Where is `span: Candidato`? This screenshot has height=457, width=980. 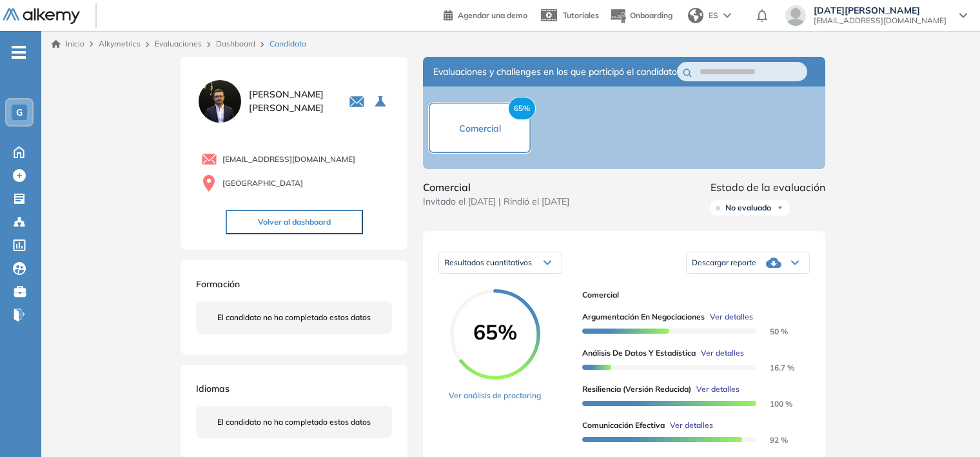 span: Candidato is located at coordinates (287, 44).